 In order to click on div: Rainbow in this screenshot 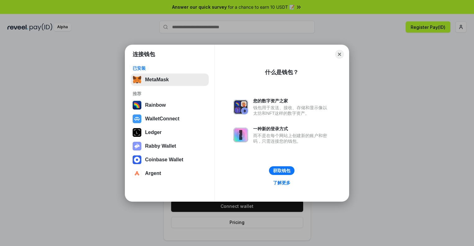, I will do `click(155, 105)`.